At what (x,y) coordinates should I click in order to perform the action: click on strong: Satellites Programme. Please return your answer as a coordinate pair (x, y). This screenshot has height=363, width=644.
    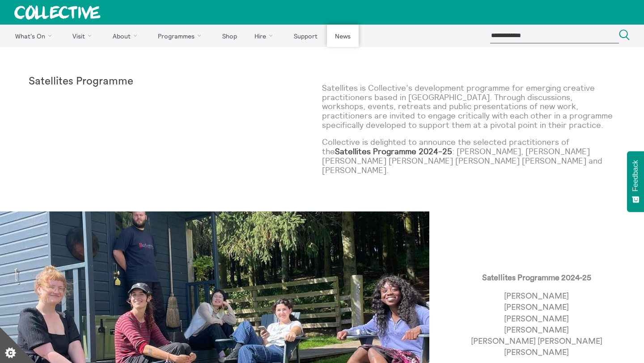
    Looking at the image, I should click on (81, 81).